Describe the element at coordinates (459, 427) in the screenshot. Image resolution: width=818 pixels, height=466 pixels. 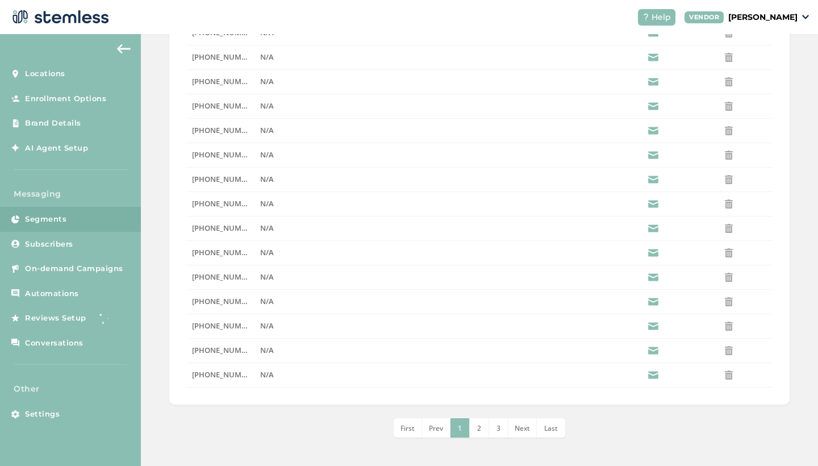
I see `span: 1` at that location.